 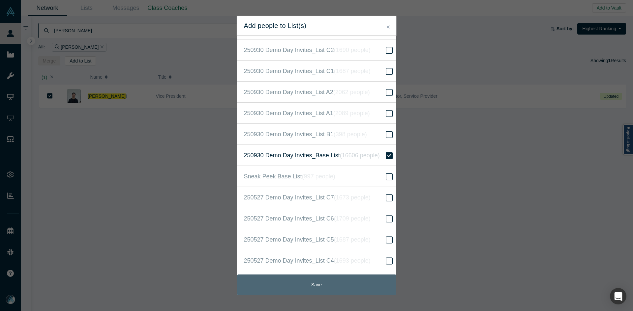 What do you see at coordinates (352, 261) in the screenshot?
I see `i: ( 1693 people )` at bounding box center [352, 261].